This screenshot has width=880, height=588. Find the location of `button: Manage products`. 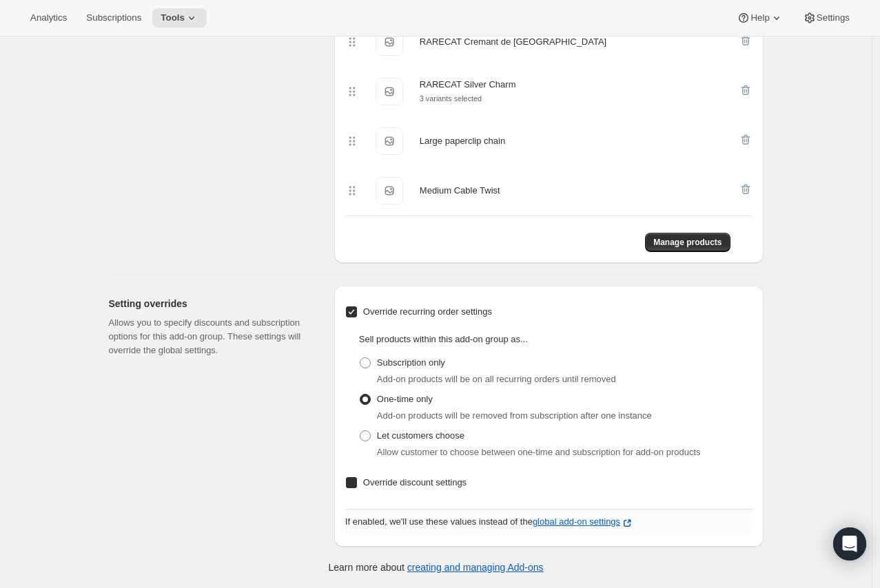

button: Manage products is located at coordinates (687, 242).